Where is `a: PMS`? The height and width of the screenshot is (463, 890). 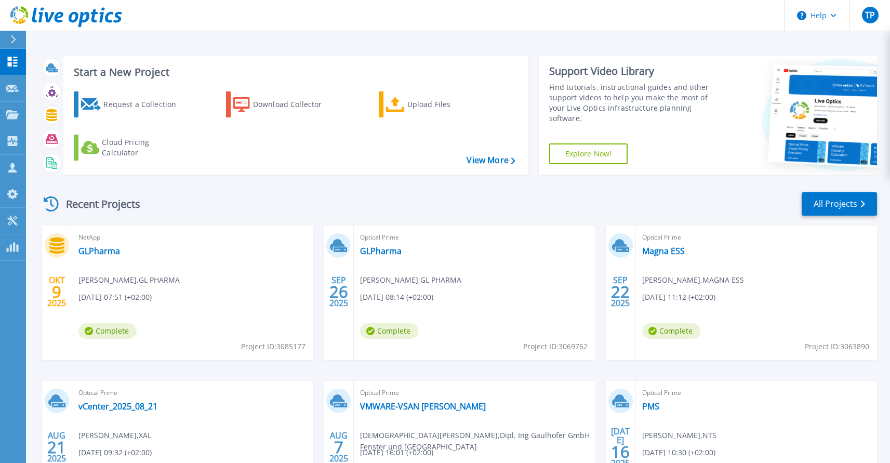 a: PMS is located at coordinates (650, 406).